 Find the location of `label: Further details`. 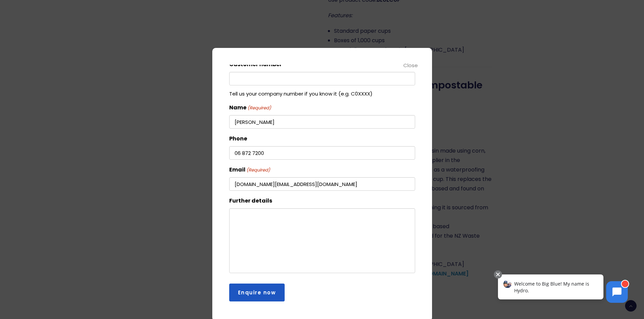

label: Further details is located at coordinates (250, 200).